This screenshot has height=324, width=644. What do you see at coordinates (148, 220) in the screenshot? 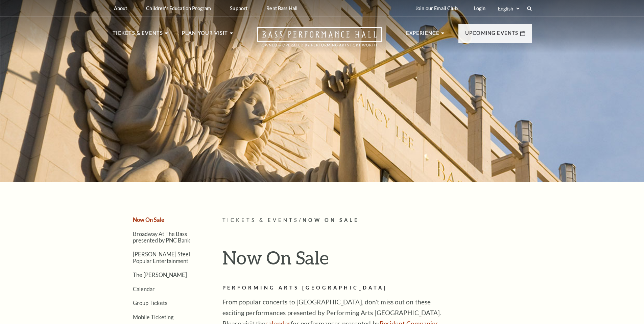
I see `a: Now On Sale` at bounding box center [148, 220].